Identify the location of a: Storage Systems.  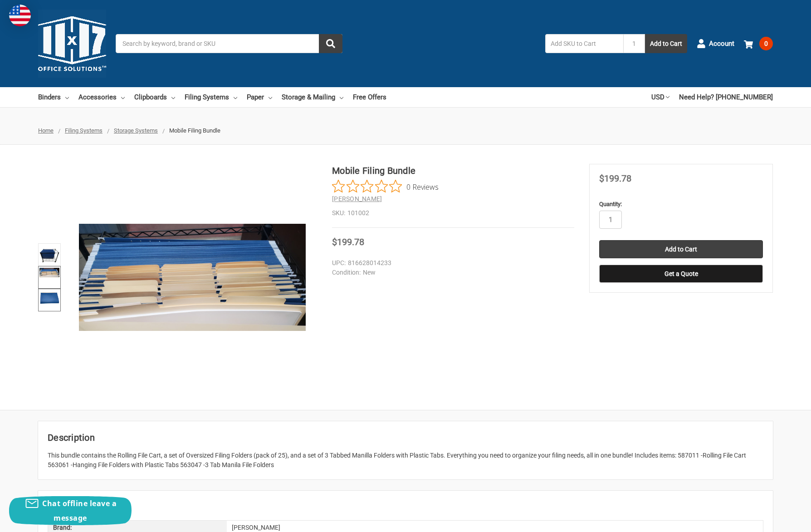
(136, 130).